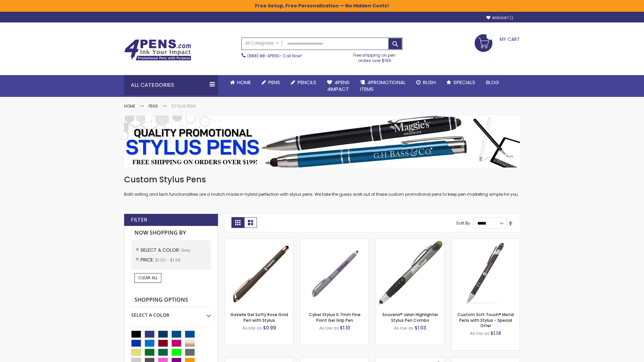  Describe the element at coordinates (322, 180) in the screenshot. I see `h1: Custom Stylus Pens` at that location.